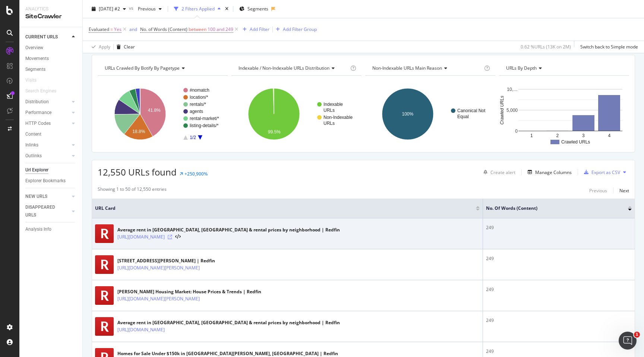 The image size is (644, 357). What do you see at coordinates (607, 47) in the screenshot?
I see `button: Switch back to Simple mode` at bounding box center [607, 47].